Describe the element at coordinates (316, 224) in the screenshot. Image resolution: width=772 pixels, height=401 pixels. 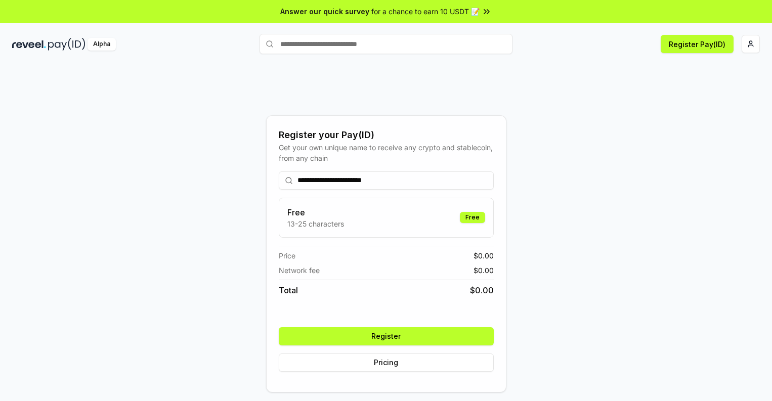
I see `p: 13-25 characters` at that location.